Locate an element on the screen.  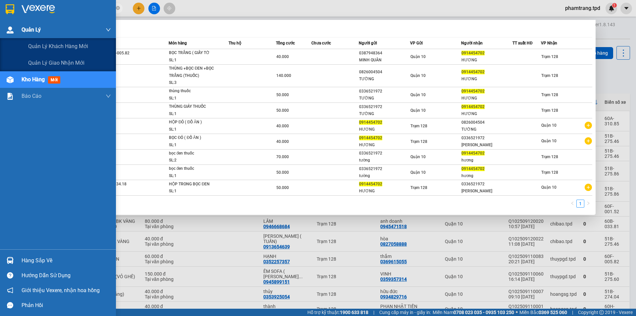
button: right is located at coordinates (588, 203).